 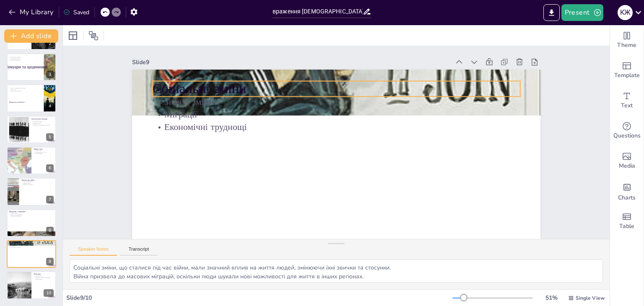 What do you see at coordinates (551, 297) in the screenshot?
I see `div: 51 %` at bounding box center [551, 297].